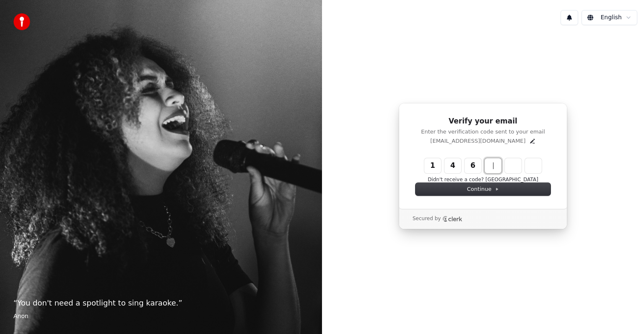 The width and height of the screenshot is (644, 334). What do you see at coordinates (533, 141) in the screenshot?
I see `button: Edit` at bounding box center [533, 141].